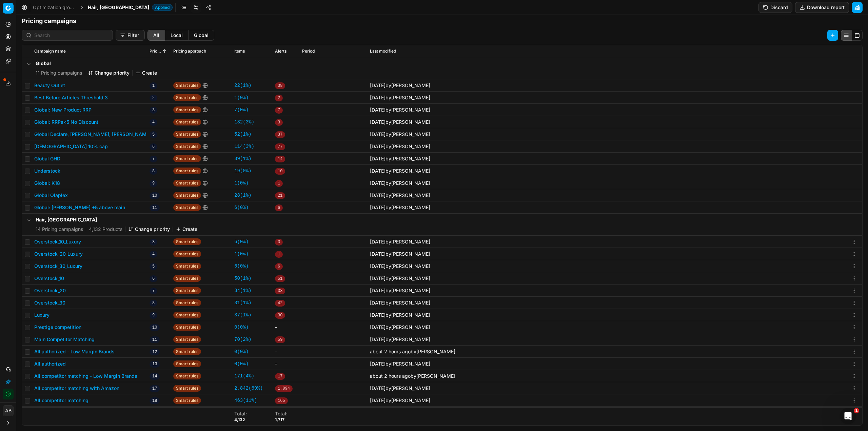 The width and height of the screenshot is (868, 431). Describe the element at coordinates (49, 278) in the screenshot. I see `button: Overstock_10` at that location.